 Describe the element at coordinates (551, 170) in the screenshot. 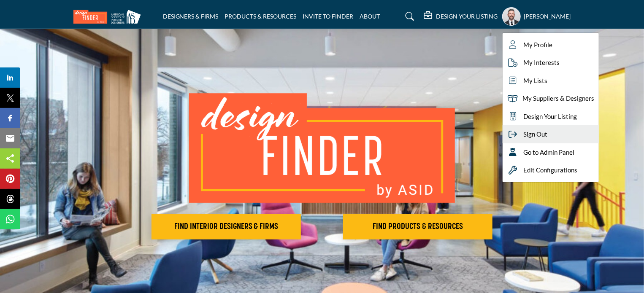

I see `span: Edit Configurations` at that location.